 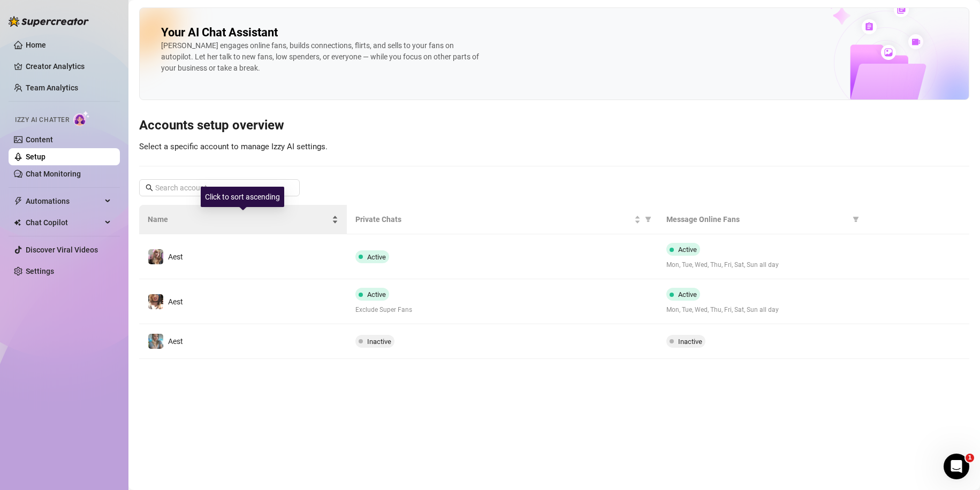 What do you see at coordinates (62, 250) in the screenshot?
I see `a: Discover Viral Videos` at bounding box center [62, 250].